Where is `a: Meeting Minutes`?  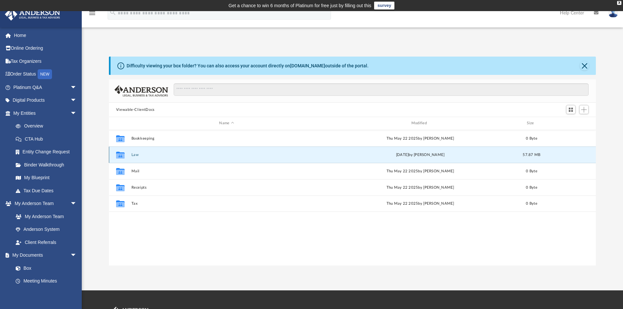 a: Meeting Minutes is located at coordinates (46, 281).